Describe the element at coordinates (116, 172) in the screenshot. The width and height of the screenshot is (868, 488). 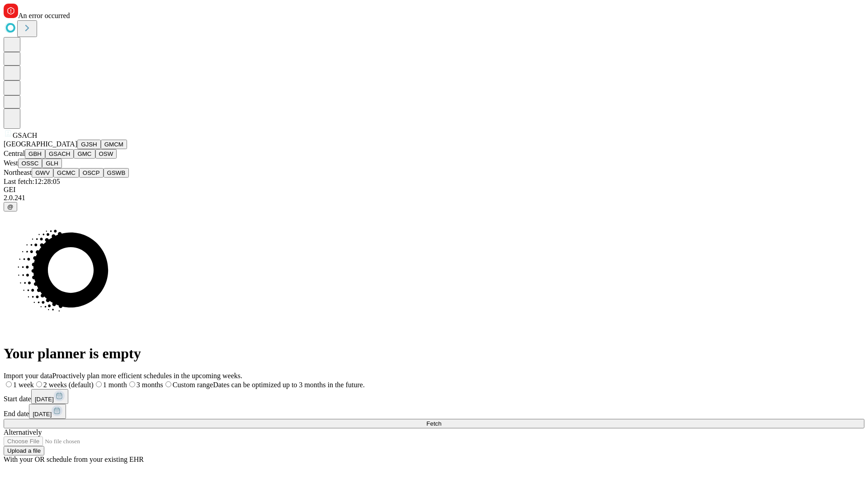
I see `button: GSWB` at that location.